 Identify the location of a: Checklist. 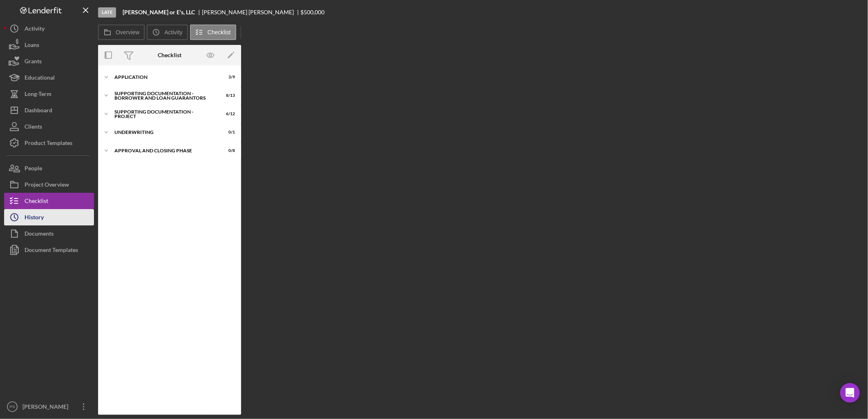
(49, 201).